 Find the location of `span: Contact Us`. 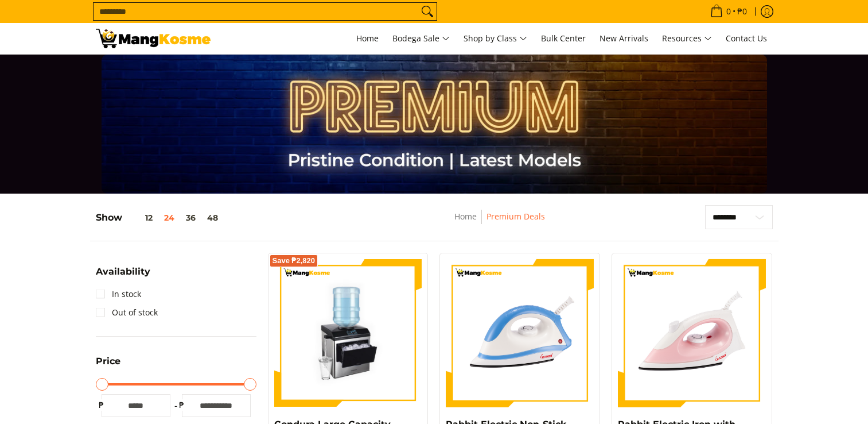

span: Contact Us is located at coordinates (746, 38).